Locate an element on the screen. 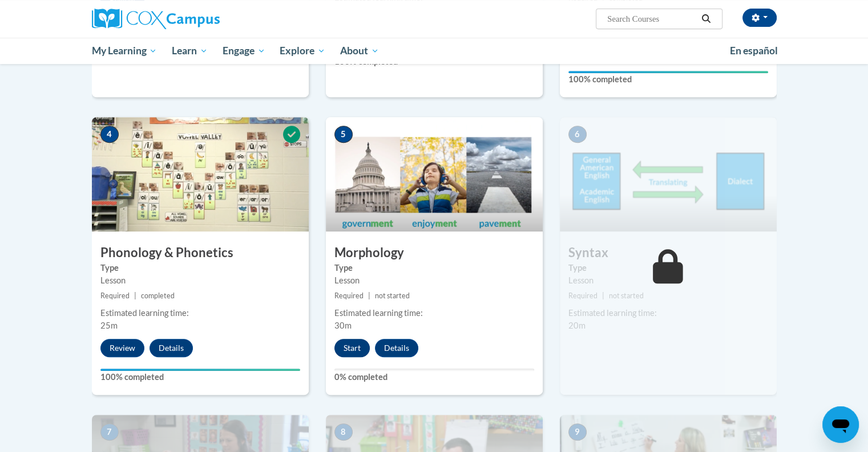  span: Engage is located at coordinates (243, 51).